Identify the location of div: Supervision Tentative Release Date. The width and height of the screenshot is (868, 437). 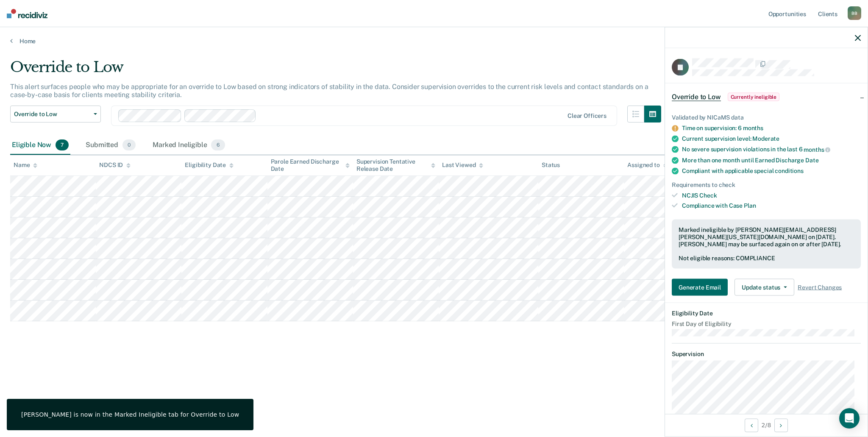
(396, 166).